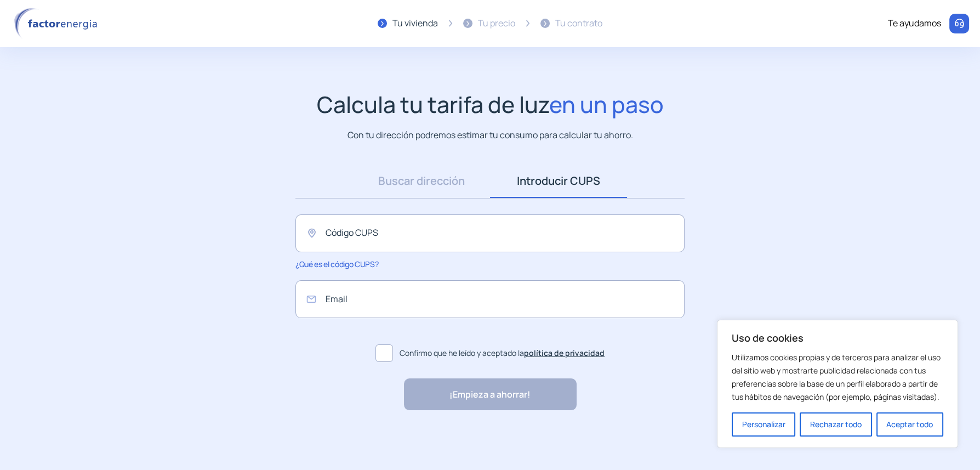 This screenshot has width=980, height=470. I want to click on p: Con tu dirección podremos estimar tu consumo para calcular tu ahorro., so click(490, 135).